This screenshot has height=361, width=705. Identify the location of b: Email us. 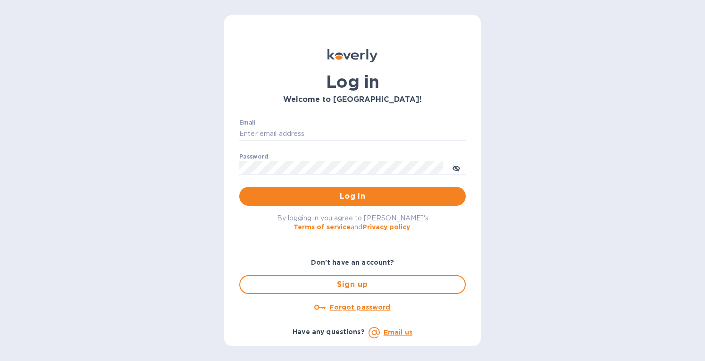
(398, 332).